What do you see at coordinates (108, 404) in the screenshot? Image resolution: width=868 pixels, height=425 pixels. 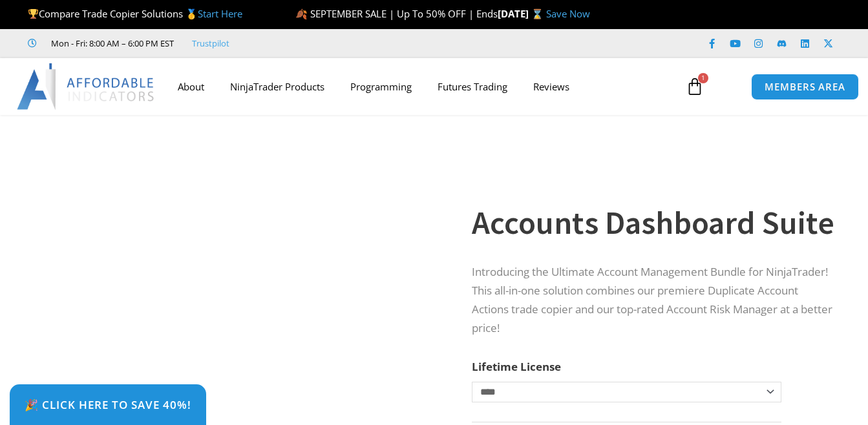 I see `a: 🎉 Click Here to save 40%!` at bounding box center [108, 404].